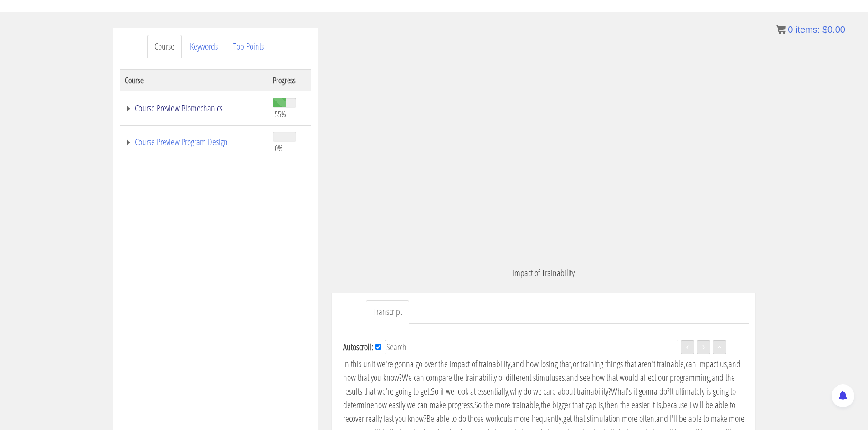 The height and width of the screenshot is (430, 868). Describe the element at coordinates (707, 364) in the screenshot. I see `span: can impact us,` at that location.